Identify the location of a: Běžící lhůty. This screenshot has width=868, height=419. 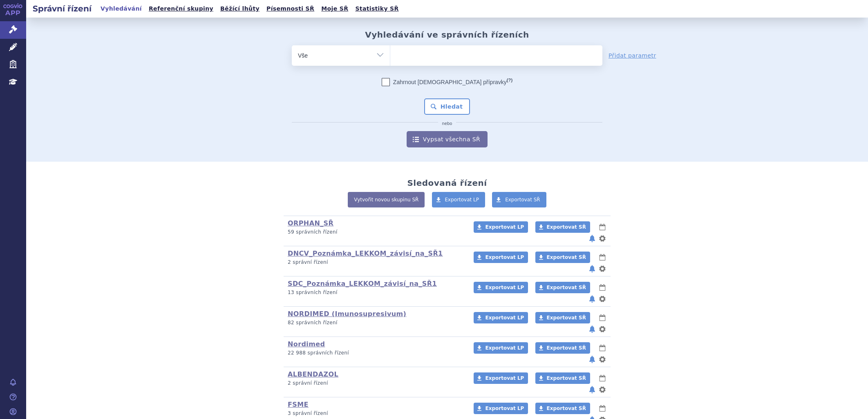
(240, 9).